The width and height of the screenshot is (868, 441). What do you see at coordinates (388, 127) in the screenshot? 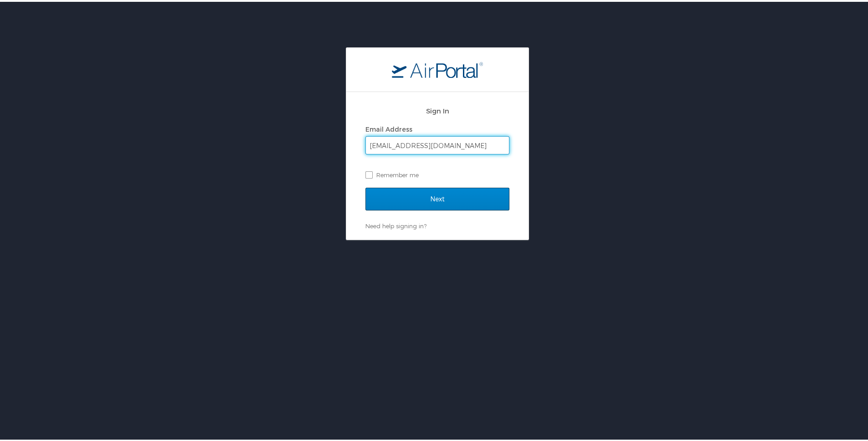
I see `label: Email Address` at bounding box center [388, 127].